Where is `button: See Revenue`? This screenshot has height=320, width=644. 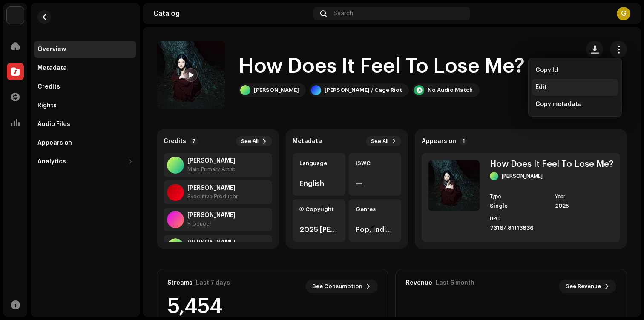 button: See Revenue is located at coordinates (587, 287).